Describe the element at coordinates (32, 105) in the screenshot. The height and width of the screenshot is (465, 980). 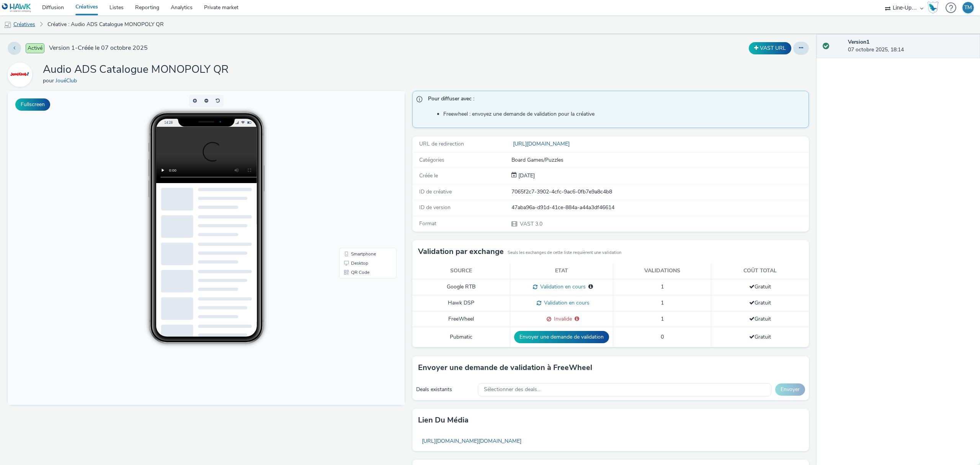
I see `button: Fullscreen` at that location.